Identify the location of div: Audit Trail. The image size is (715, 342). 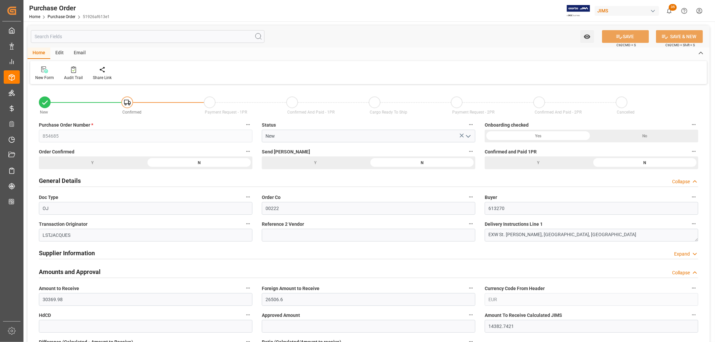
(73, 78).